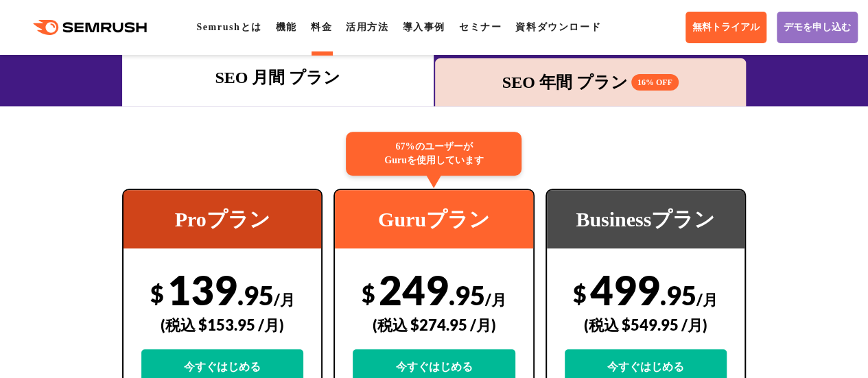  I want to click on a: 資料ダウンロード, so click(558, 27).